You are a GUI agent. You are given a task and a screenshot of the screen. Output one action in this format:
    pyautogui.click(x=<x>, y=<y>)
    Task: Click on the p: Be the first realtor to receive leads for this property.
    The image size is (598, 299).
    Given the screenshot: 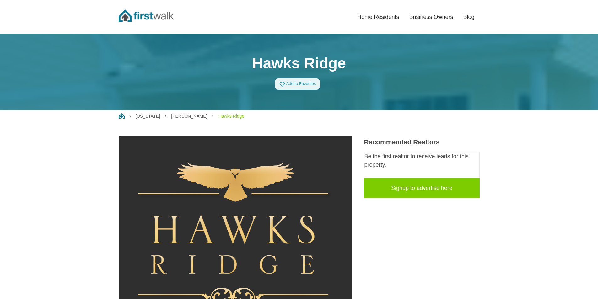 What is the action you would take?
    pyautogui.click(x=422, y=161)
    